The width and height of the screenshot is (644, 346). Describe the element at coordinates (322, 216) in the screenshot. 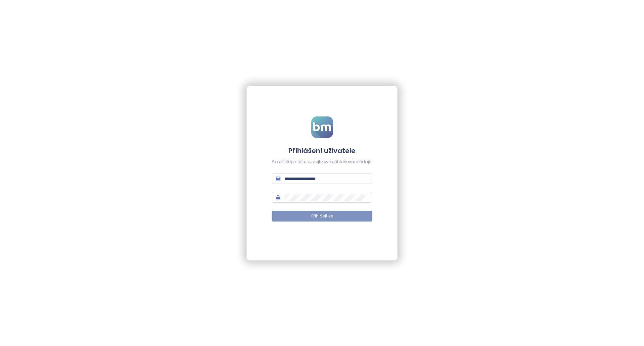

I see `span: Přihlásit se` at that location.